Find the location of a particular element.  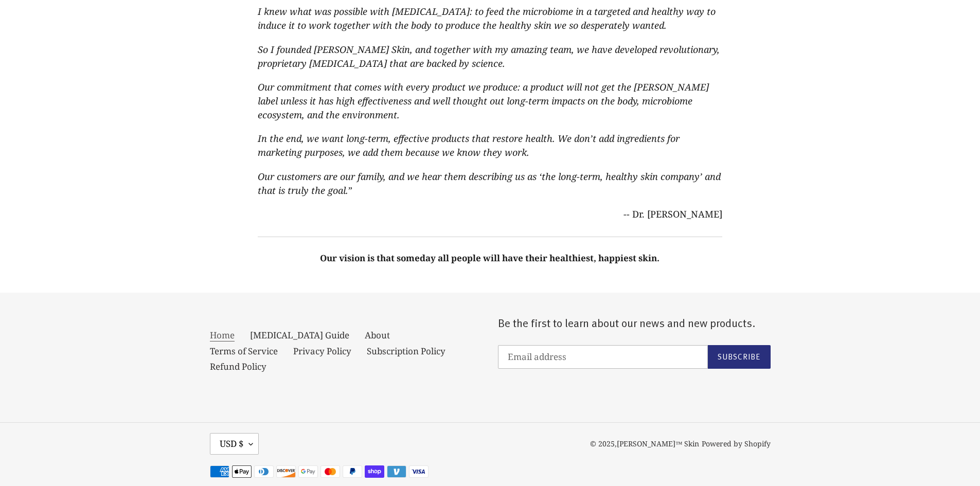

input: Email address is located at coordinates (603, 357).